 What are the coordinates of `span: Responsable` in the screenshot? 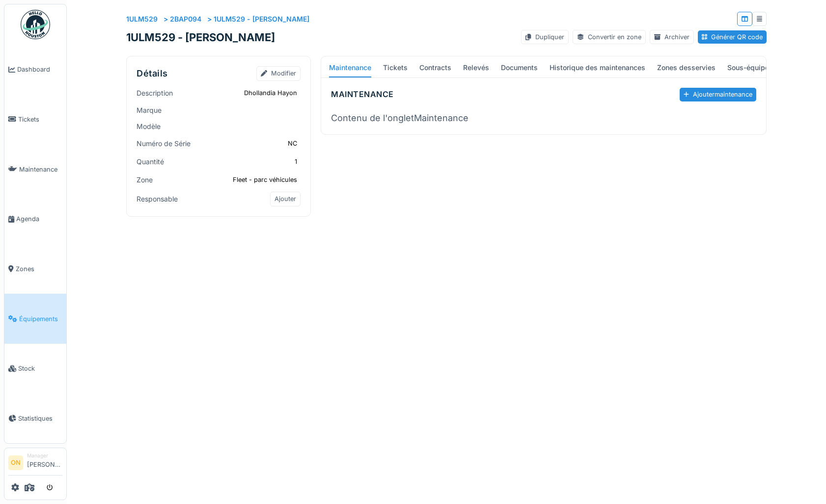 It's located at (157, 199).